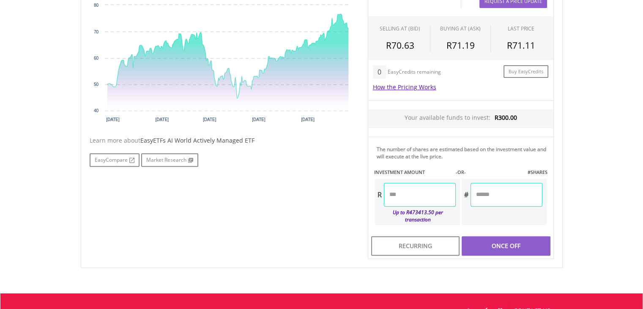 The height and width of the screenshot is (309, 643). What do you see at coordinates (405, 87) in the screenshot?
I see `a: How the Pricing Works` at bounding box center [405, 87].